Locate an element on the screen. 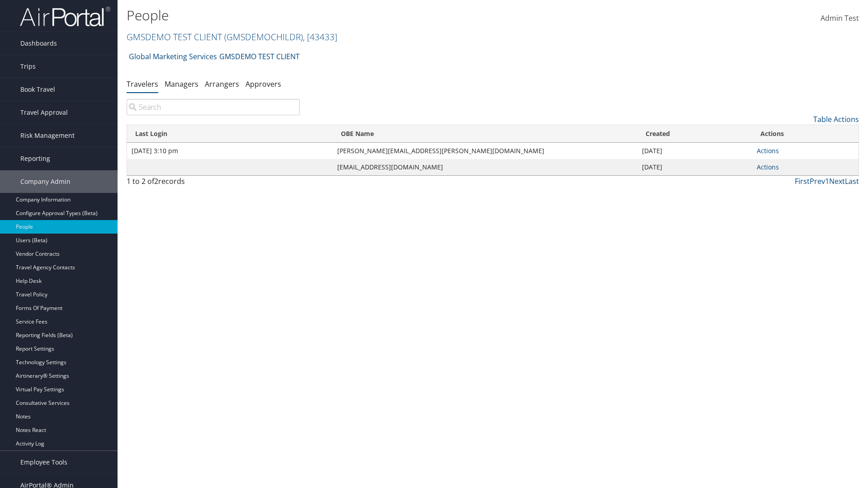  h1: People is located at coordinates (371, 15).